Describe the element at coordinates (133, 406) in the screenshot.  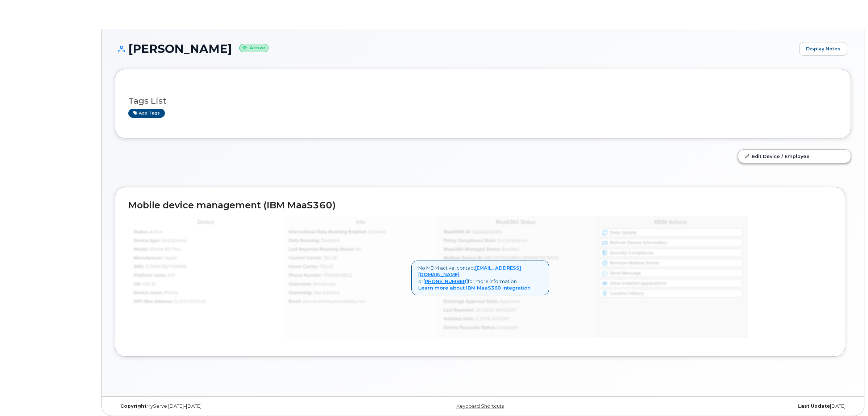
I see `strong: Copyright` at that location.